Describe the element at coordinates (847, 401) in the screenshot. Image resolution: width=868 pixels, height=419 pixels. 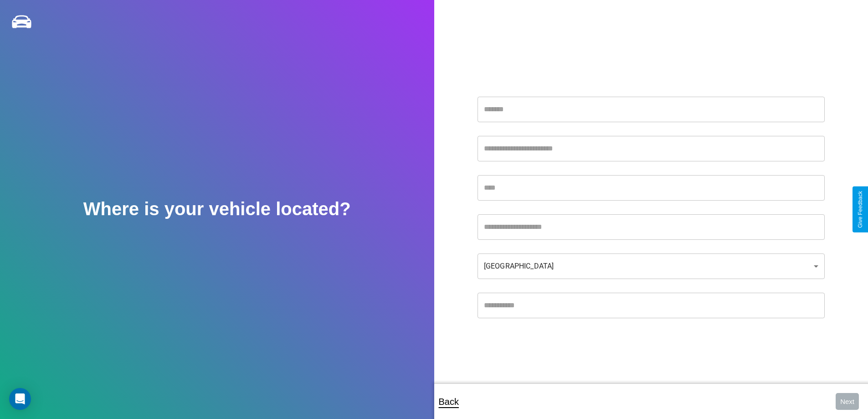
I see `button: Next` at that location.